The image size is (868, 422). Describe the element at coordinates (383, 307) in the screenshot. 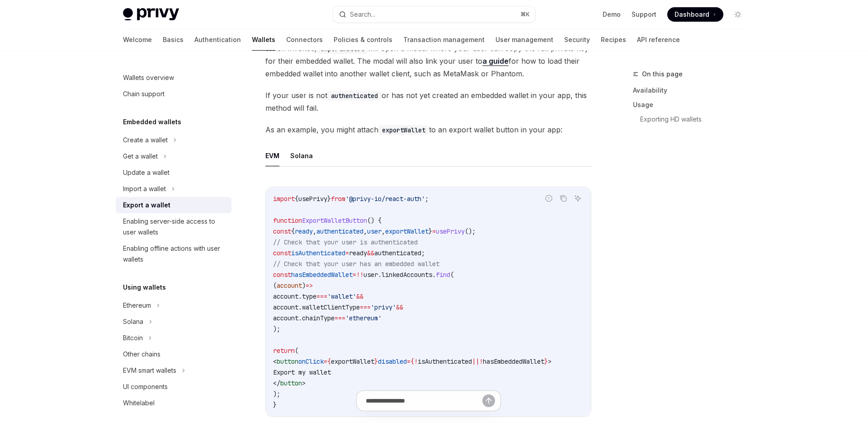

I see `span: 'privy'` at that location.